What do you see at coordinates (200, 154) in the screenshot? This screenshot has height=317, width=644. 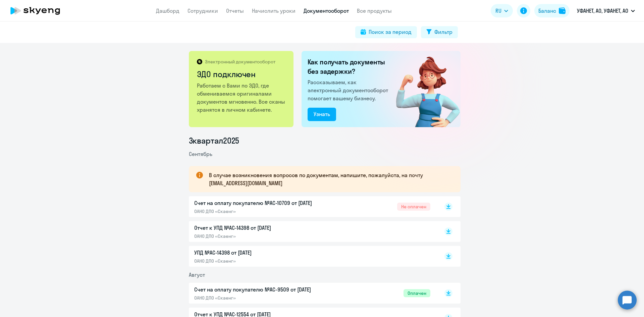 I see `span: Сентябрь` at bounding box center [200, 154].